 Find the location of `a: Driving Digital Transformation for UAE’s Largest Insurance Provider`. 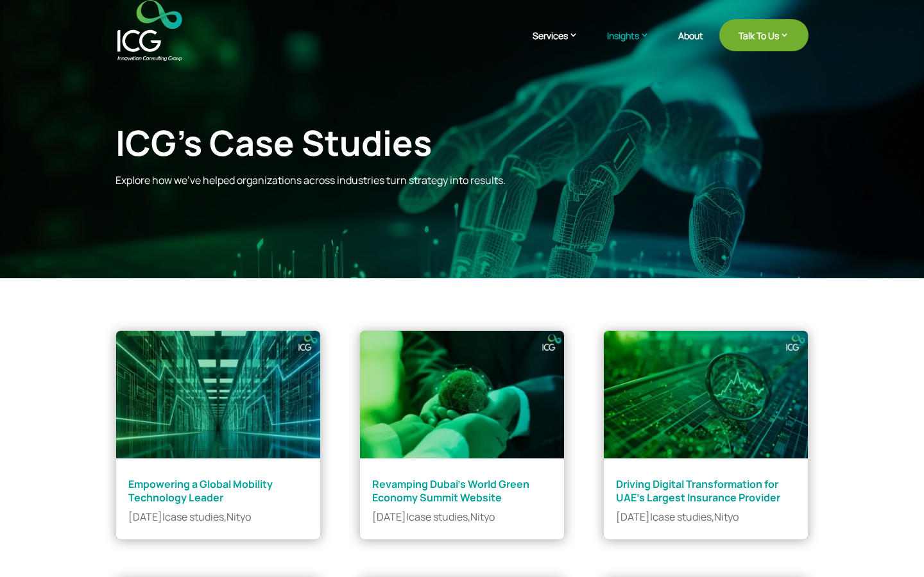

a: Driving Digital Transformation for UAE’s Largest Insurance Provider is located at coordinates (698, 490).